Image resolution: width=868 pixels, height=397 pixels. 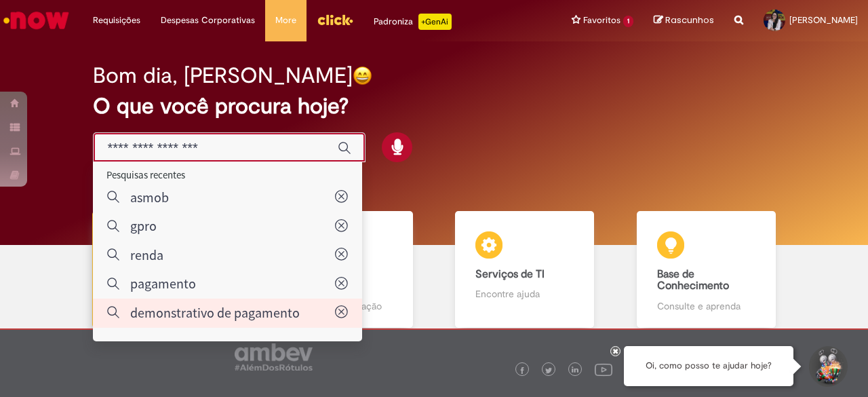 What do you see at coordinates (601, 20) in the screenshot?
I see `span: Favoritos` at bounding box center [601, 20].